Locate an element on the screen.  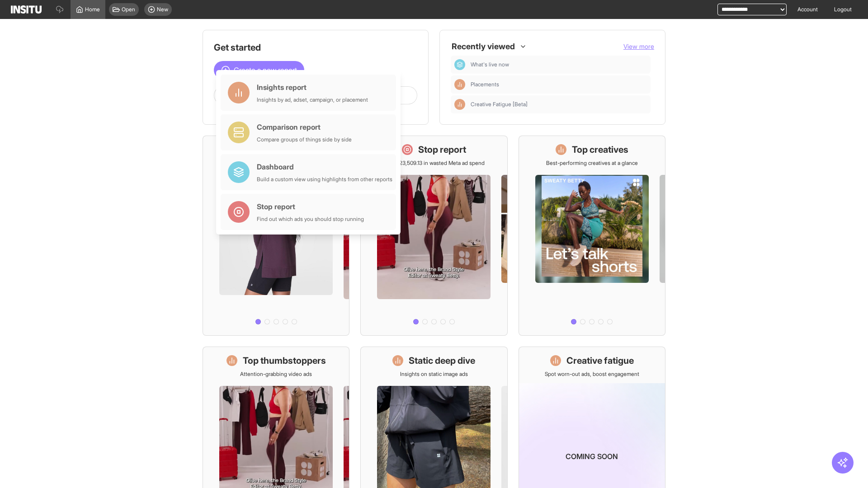
div: Compare groups of things side by side is located at coordinates (304, 139).